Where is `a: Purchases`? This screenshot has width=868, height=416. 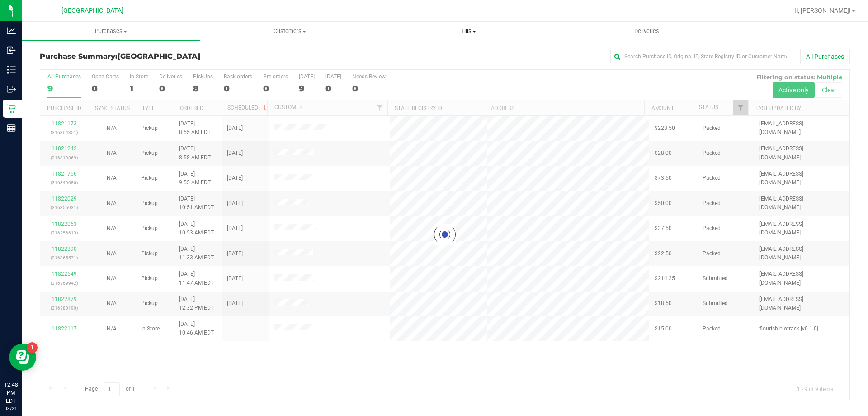
a: Purchases is located at coordinates (111, 31).